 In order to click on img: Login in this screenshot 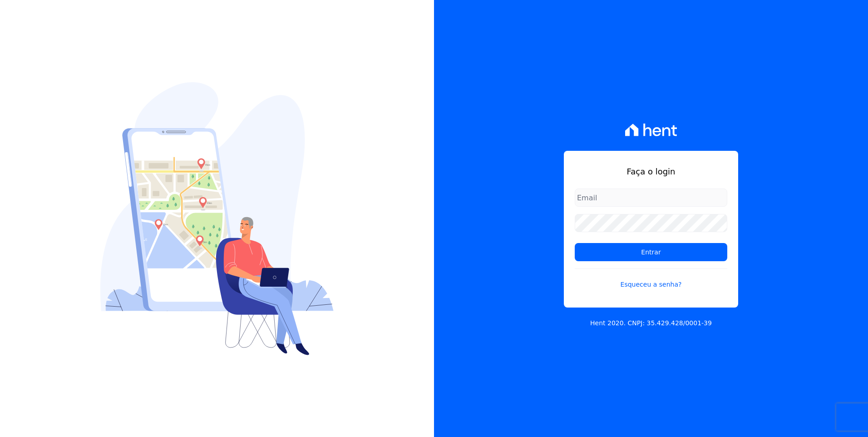, I will do `click(217, 218)`.